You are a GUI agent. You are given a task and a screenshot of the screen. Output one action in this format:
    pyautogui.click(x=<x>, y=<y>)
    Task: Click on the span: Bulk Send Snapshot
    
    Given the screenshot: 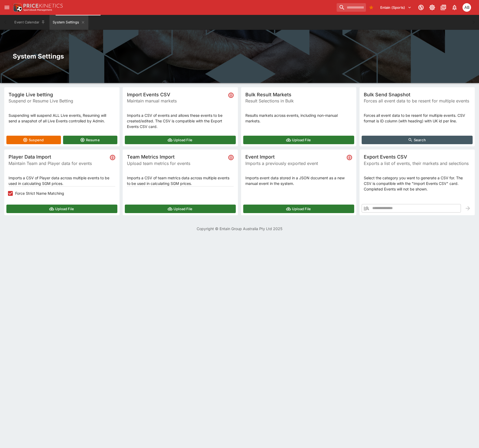 What is the action you would take?
    pyautogui.click(x=417, y=95)
    